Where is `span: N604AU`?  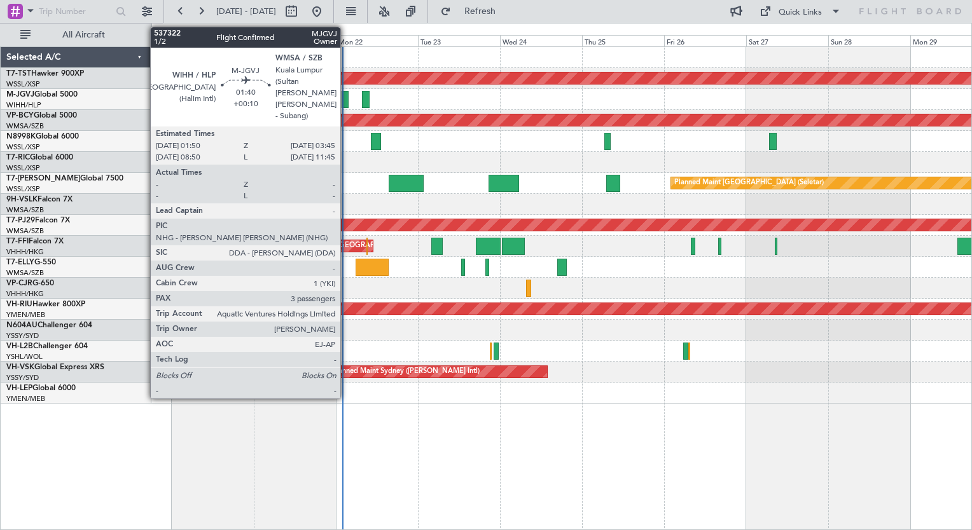 span: N604AU is located at coordinates (22, 326).